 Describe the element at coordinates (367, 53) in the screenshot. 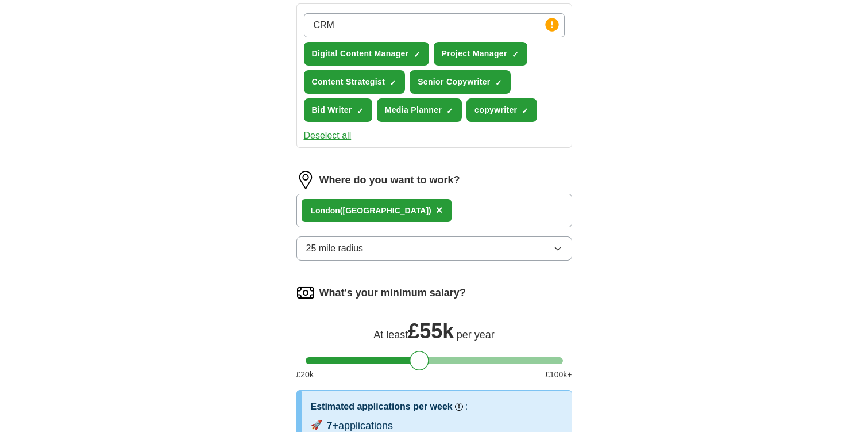

I see `button: Digital Content Manager✓` at that location.